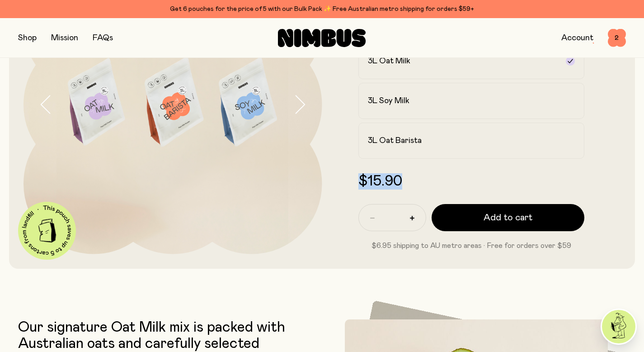  What do you see at coordinates (617, 38) in the screenshot?
I see `span: 2` at bounding box center [617, 38].